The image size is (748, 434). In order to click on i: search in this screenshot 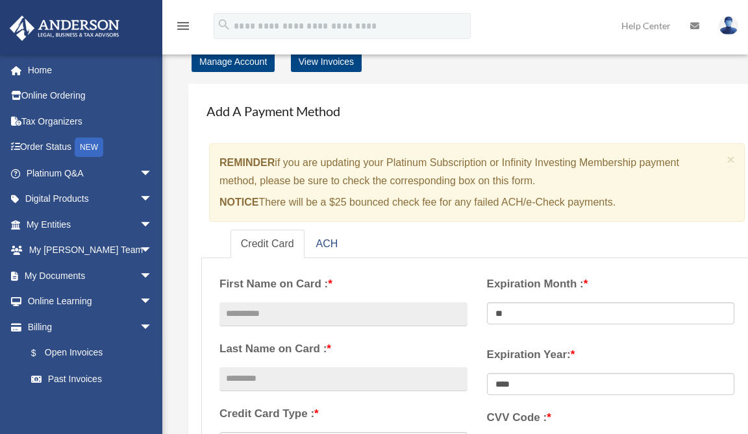, I will do `click(224, 25)`.